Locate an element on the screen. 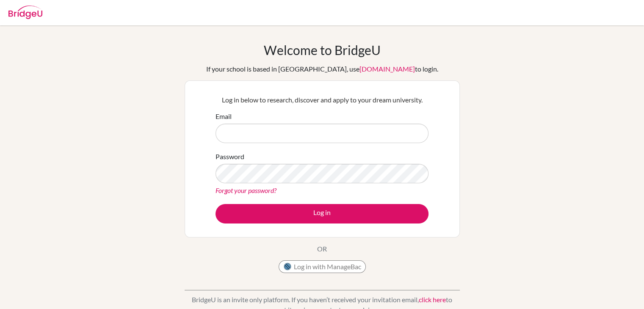 Image resolution: width=644 pixels, height=309 pixels. a: Forgot your password? is located at coordinates (246, 190).